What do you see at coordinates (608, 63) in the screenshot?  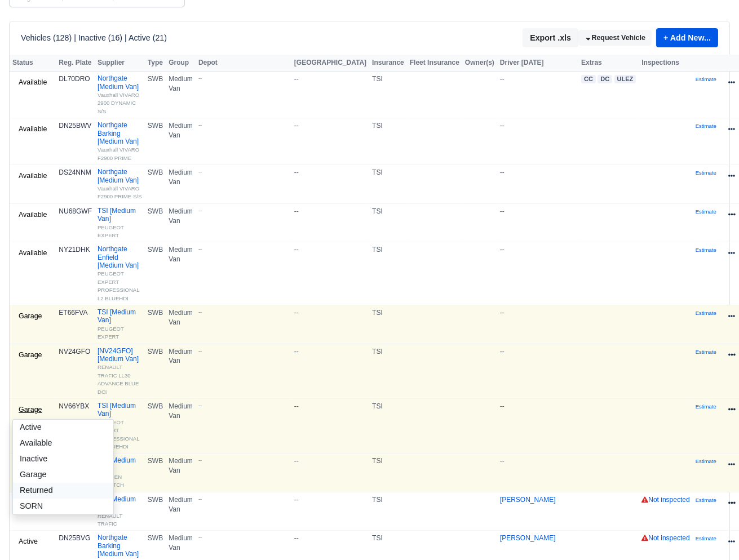 I see `th: Extras` at bounding box center [608, 63].